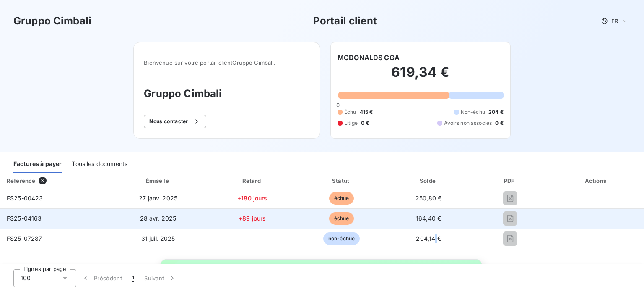  What do you see at coordinates (342, 181) in the screenshot?
I see `div: Statut` at bounding box center [342, 181].